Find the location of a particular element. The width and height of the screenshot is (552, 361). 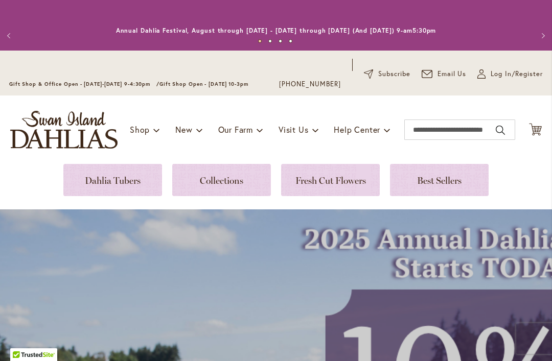

a: store logo is located at coordinates (64, 130).